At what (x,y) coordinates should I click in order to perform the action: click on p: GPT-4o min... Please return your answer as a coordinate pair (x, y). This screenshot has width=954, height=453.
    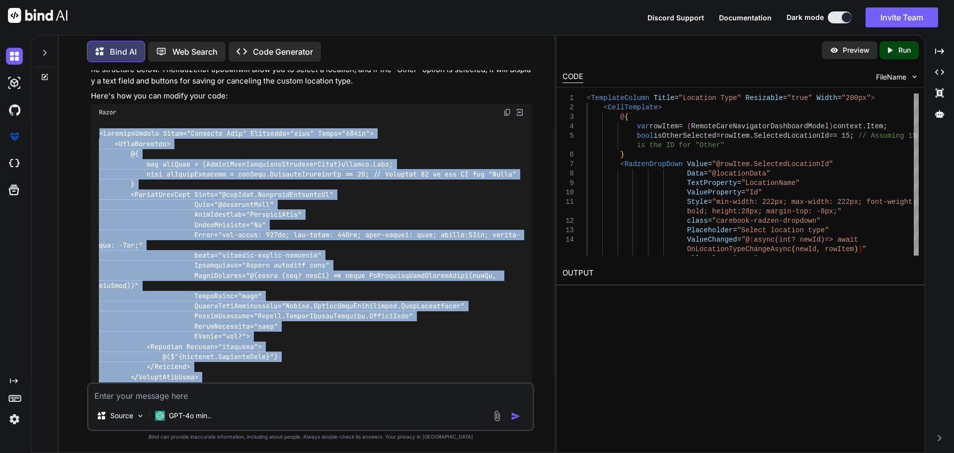
    Looking at the image, I should click on (190, 415).